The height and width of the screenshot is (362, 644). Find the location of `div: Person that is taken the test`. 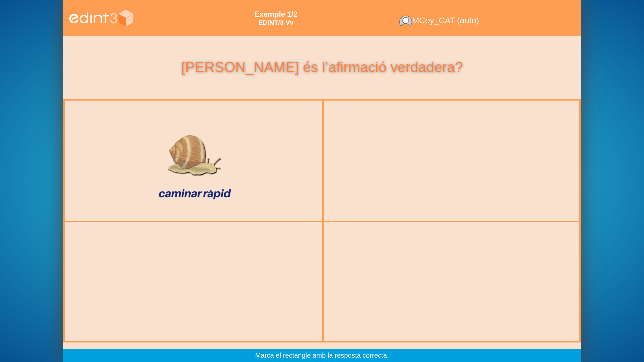

div: Person that is taken the test is located at coordinates (439, 21).